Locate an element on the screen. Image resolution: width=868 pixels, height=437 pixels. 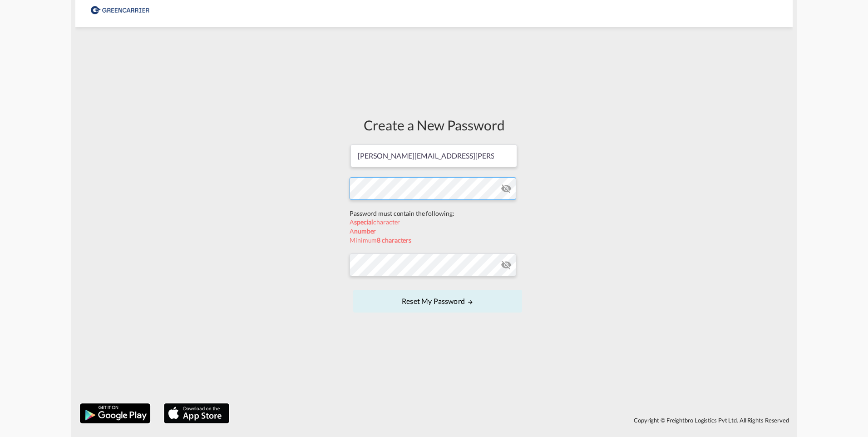
div: A is located at coordinates (434, 231).